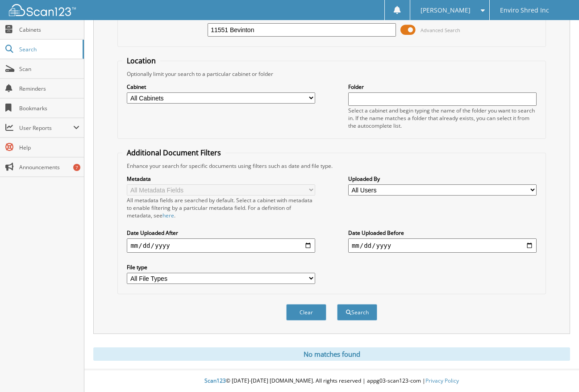 Image resolution: width=579 pixels, height=392 pixels. What do you see at coordinates (443, 118) in the screenshot?
I see `div: Select a cabinet and begin typing the name of the folder you want to search in. If the name match...` at bounding box center [443, 118].